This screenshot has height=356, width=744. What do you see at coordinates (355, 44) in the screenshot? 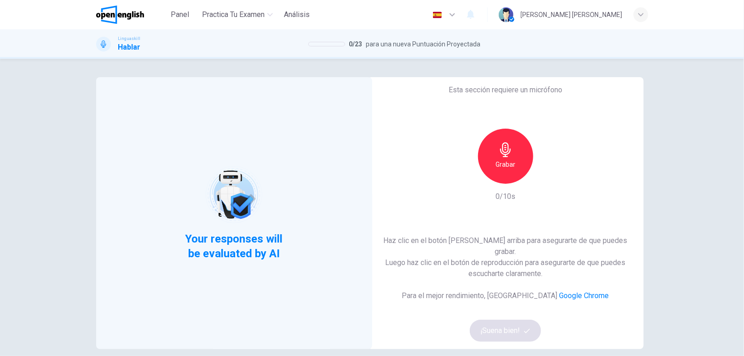
I see `span: 0 / 23` at bounding box center [355, 44].